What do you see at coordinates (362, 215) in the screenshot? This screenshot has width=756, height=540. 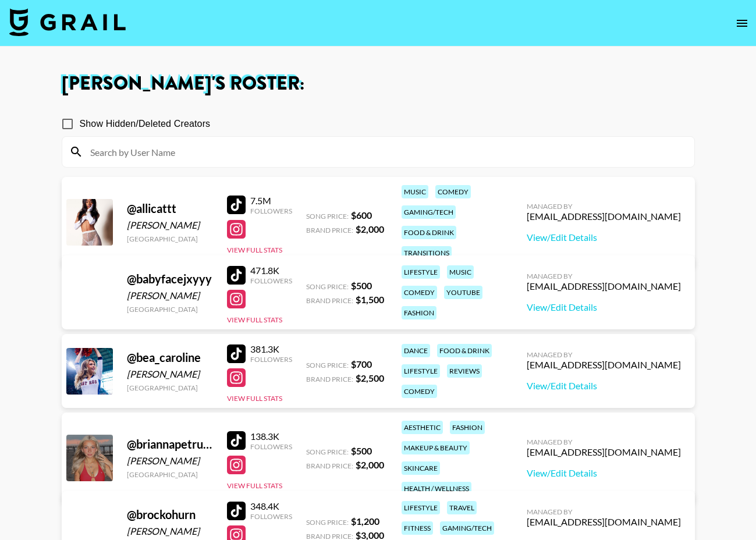 I see `strong: $ 600` at bounding box center [362, 215].